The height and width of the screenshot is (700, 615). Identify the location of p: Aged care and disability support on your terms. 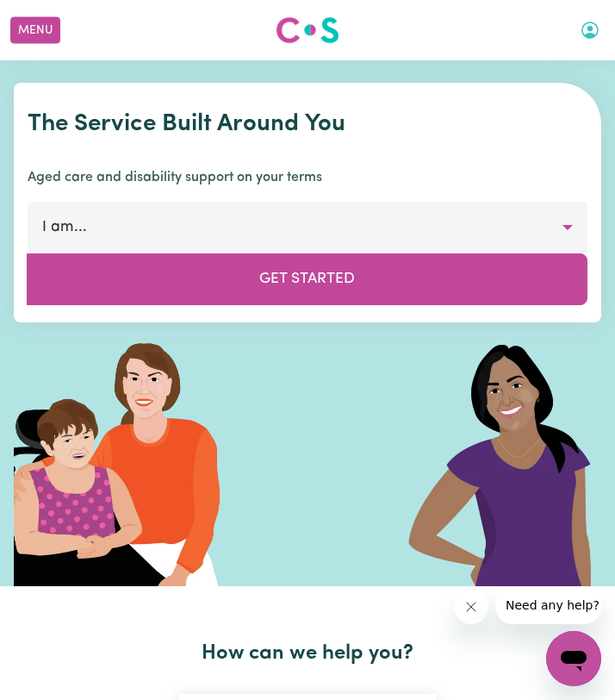
(308, 178).